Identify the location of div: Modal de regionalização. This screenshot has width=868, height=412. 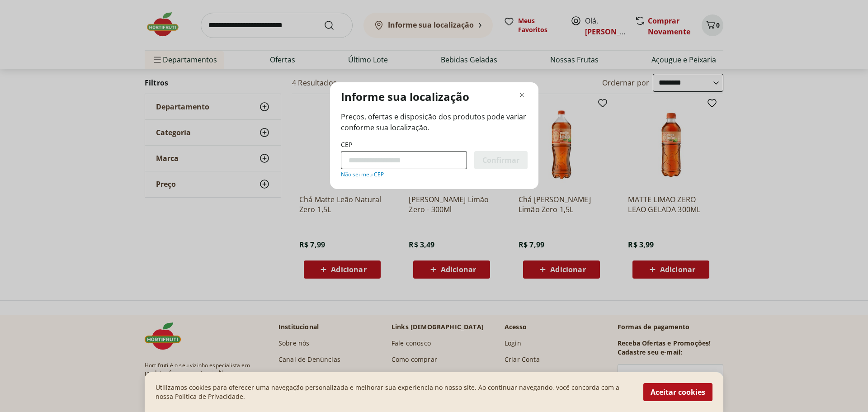
(434, 136).